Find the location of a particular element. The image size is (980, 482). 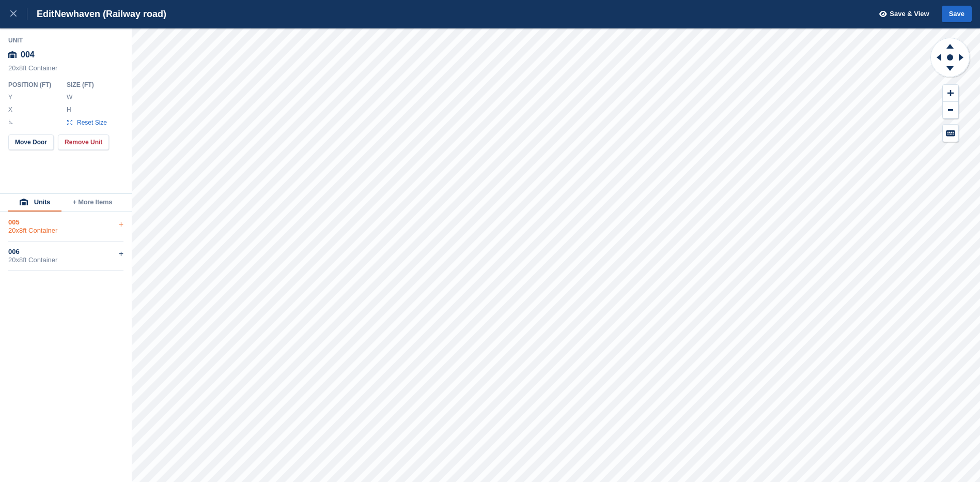

button: Zoom Out is located at coordinates (951, 111).